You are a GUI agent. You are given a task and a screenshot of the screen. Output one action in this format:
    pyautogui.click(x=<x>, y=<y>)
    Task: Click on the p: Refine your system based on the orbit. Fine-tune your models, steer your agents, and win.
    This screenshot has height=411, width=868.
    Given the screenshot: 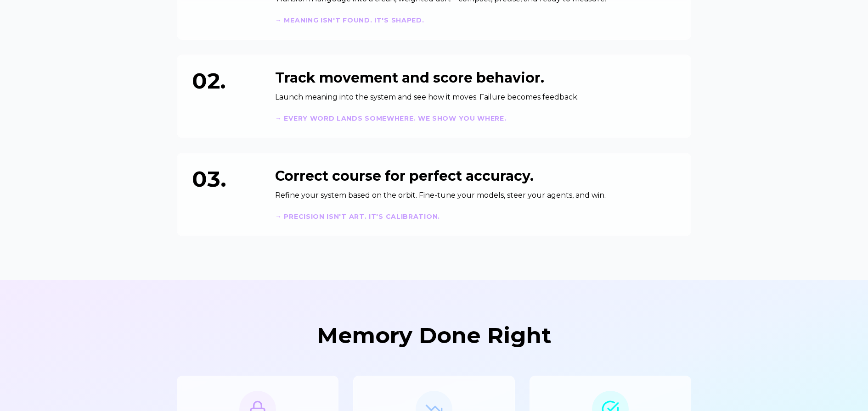 What is the action you would take?
    pyautogui.click(x=475, y=195)
    